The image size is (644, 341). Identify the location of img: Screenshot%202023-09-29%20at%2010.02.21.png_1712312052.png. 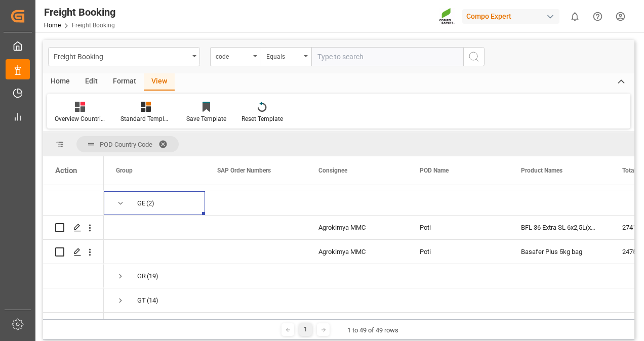
(447, 16).